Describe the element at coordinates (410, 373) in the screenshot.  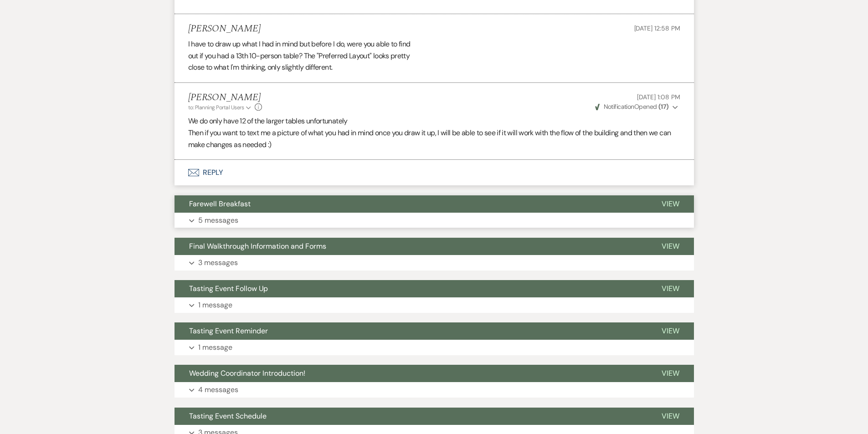
I see `button: Wedding Coordinator Introduction!` at that location.